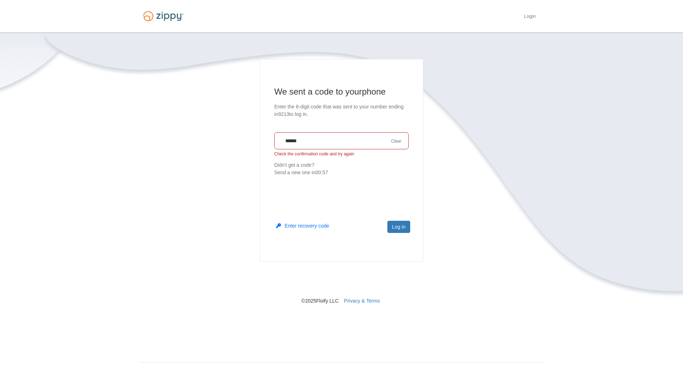  What do you see at coordinates (341, 283) in the screenshot?
I see `nav: © 2025 Floify LLC` at bounding box center [341, 283].